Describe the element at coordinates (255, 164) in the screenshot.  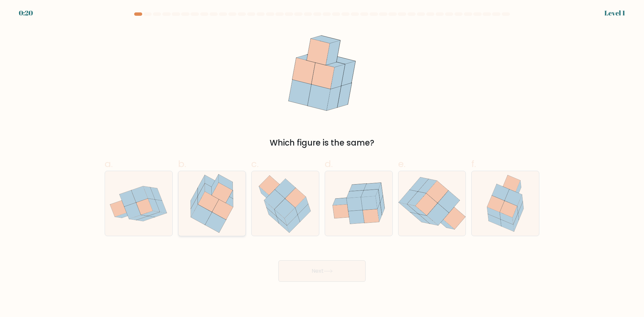
I see `span: c.` at that location.